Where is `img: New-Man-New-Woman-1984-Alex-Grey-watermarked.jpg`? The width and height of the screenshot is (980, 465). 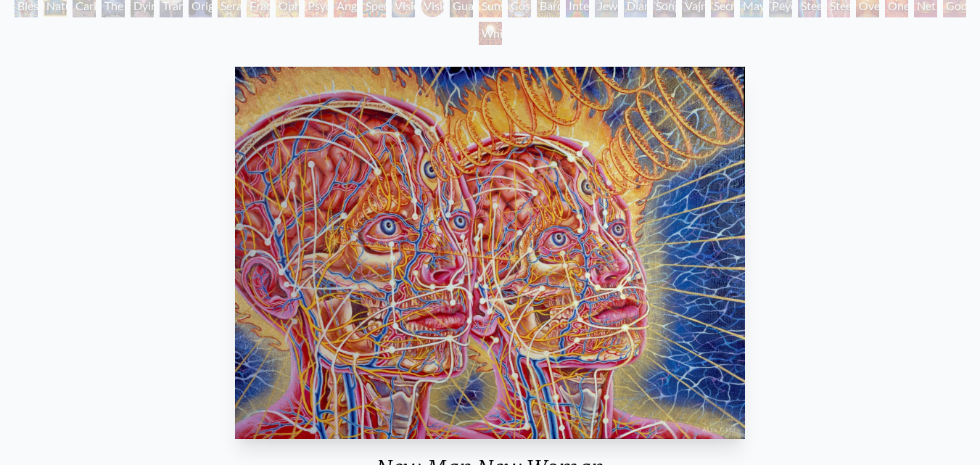
img: New-Man-New-Woman-1984-Alex-Grey-watermarked.jpg is located at coordinates (490, 253).